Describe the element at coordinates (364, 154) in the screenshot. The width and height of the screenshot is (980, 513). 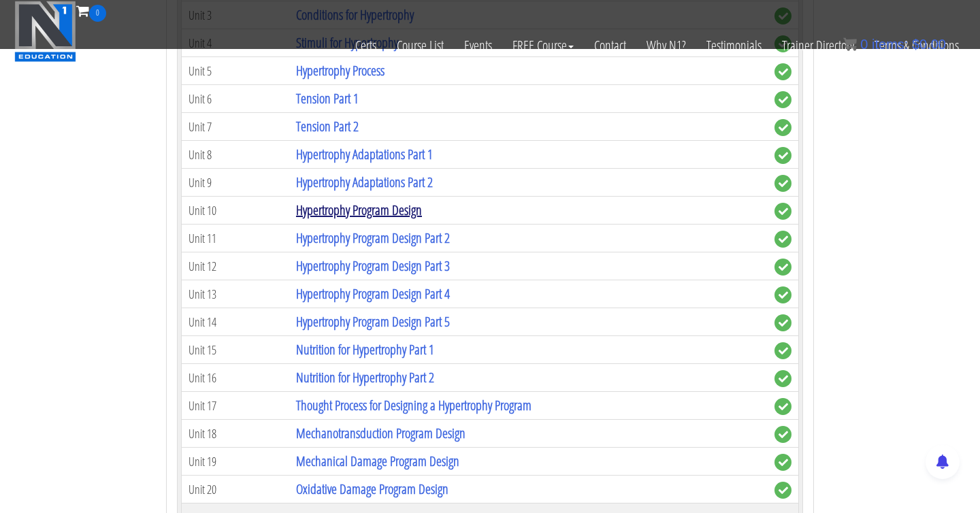
I see `a: Hypertrophy Adaptations Part 1` at that location.